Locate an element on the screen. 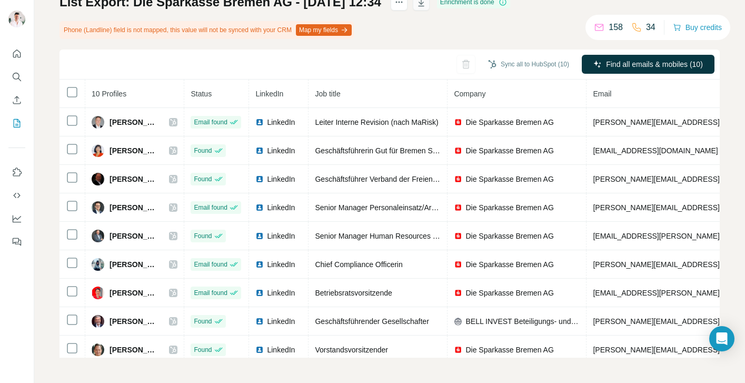 This screenshot has height=383, width=745. span: BELL INVEST Beteiligungs- und Beratungsgesellschaft mbH is located at coordinates (522, 321).